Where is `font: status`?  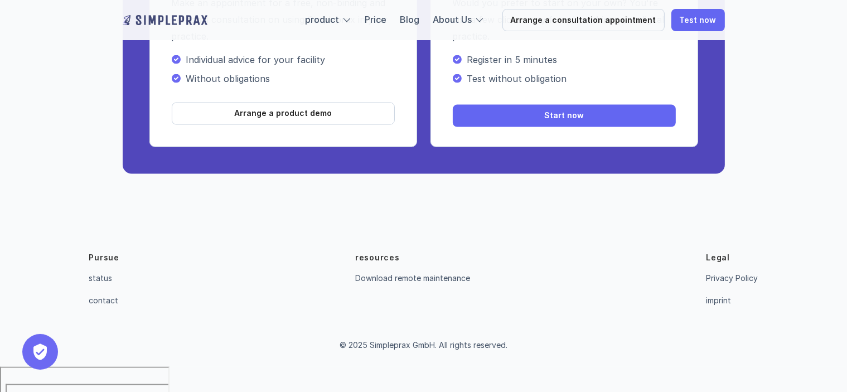 font: status is located at coordinates (101, 278).